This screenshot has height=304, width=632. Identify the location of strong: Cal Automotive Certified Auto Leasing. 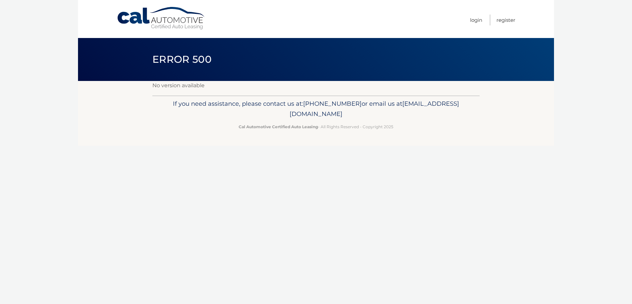
(278, 127).